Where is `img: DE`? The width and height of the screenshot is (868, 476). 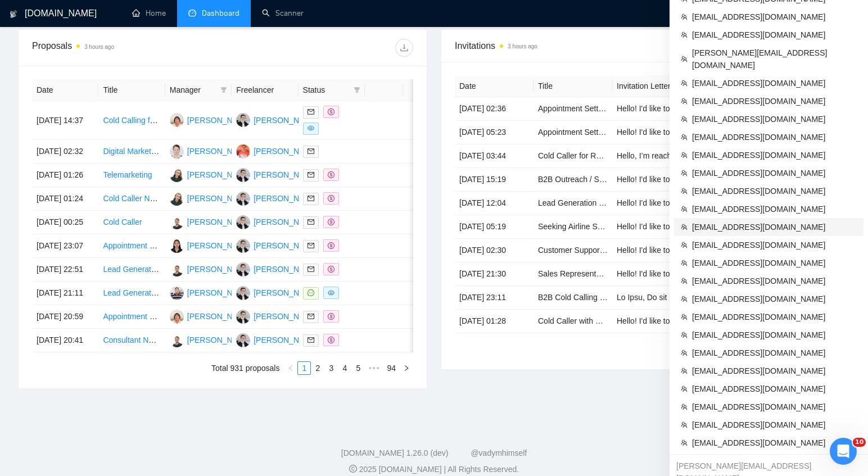 img: DE is located at coordinates (243, 151).